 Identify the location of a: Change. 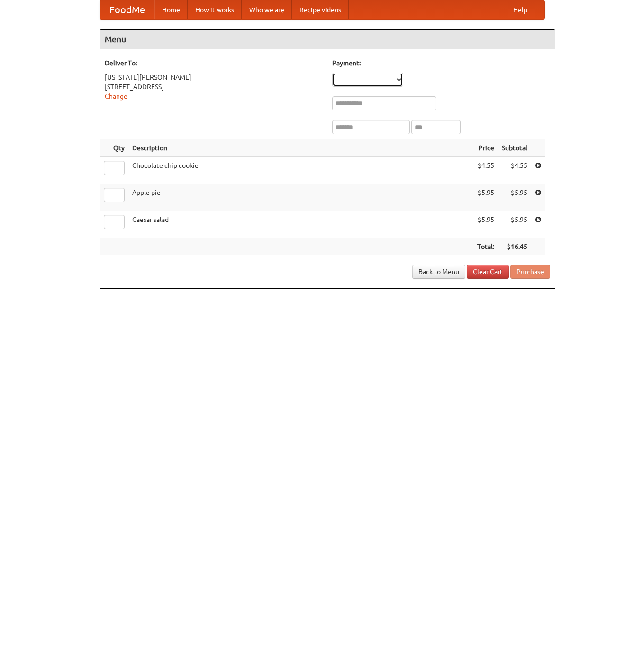
(117, 96).